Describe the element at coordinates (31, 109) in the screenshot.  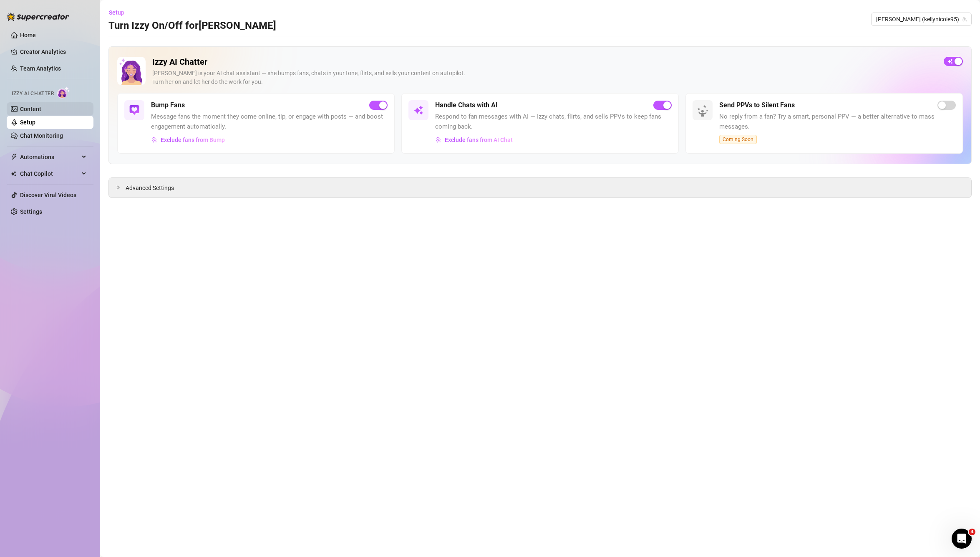
I see `a: Content` at that location.